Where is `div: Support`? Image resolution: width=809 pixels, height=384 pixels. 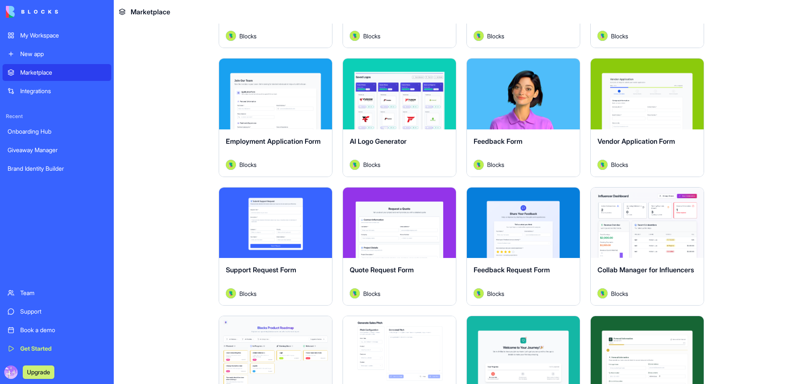
div: Support is located at coordinates (63, 311).